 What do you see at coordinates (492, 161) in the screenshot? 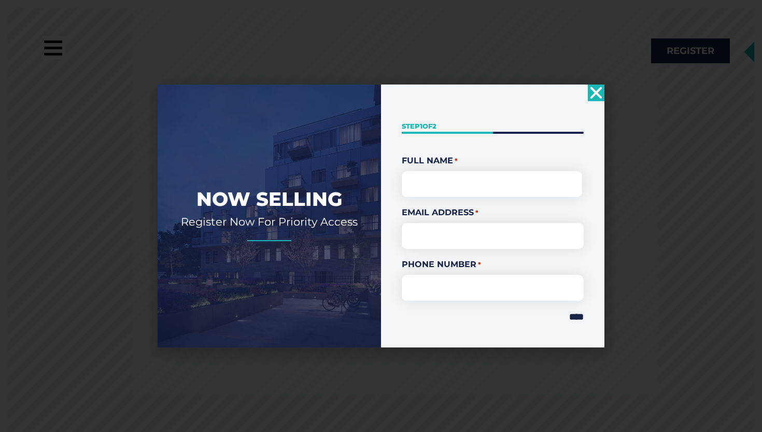
I see `legend: Full Name` at bounding box center [492, 161].